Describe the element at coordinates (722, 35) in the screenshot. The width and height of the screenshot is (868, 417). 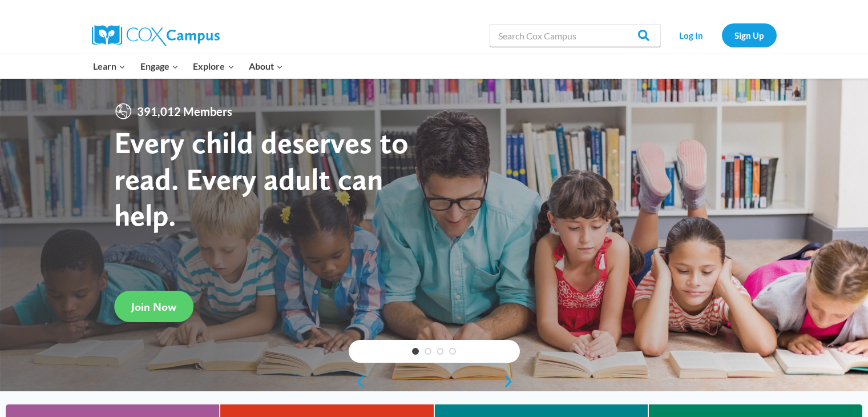
I see `nav: Secondary Navigation` at that location.